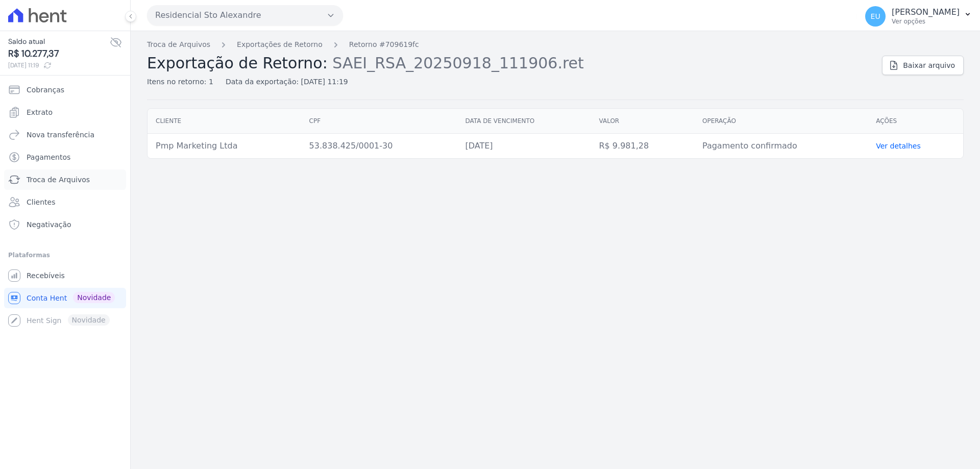 The width and height of the screenshot is (980, 469). I want to click on span: Exportação de Retorno:, so click(237, 63).